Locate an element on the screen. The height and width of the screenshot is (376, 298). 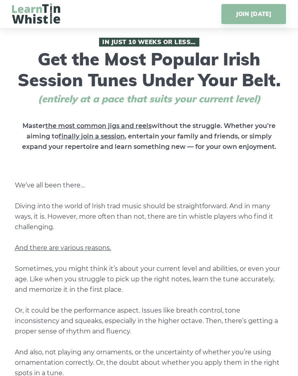
span: In Just 10 Weeks or Less… is located at coordinates (149, 42).